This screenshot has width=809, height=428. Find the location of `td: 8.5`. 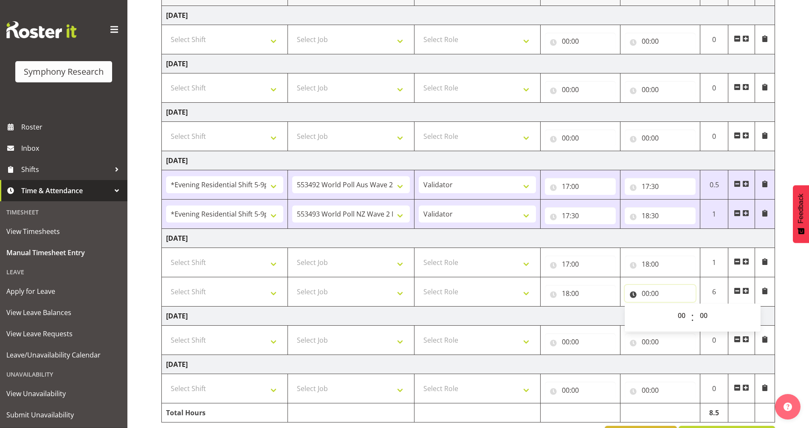

td: 8.5 is located at coordinates (714, 413).